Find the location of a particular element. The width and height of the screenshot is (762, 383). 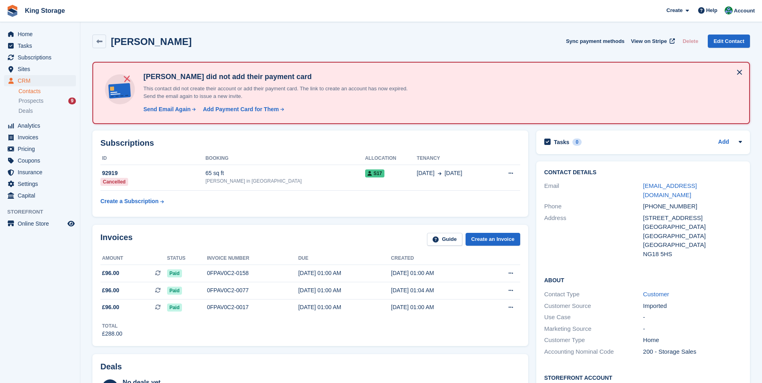

div: Customer Source is located at coordinates (594, 306).